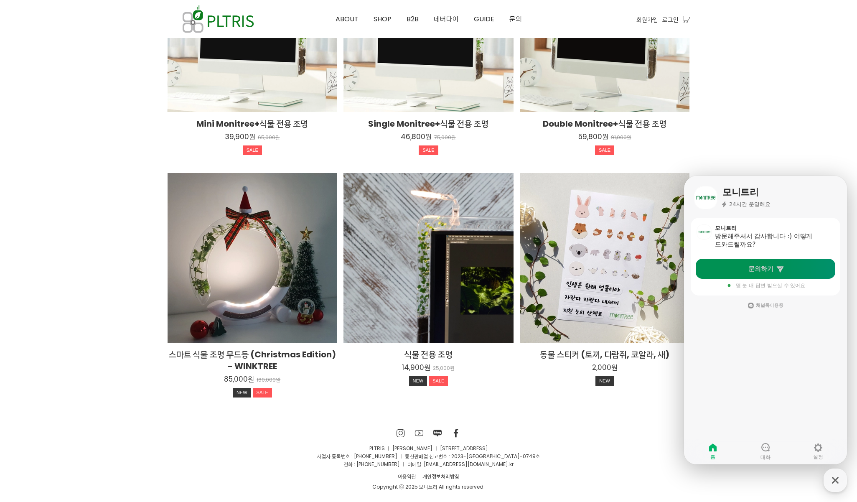 The width and height of the screenshot is (857, 502). Describe the element at coordinates (605, 354) in the screenshot. I see `h2: 동물 스티커 (토끼, 다람쥐, 코알라, 새)` at that location.